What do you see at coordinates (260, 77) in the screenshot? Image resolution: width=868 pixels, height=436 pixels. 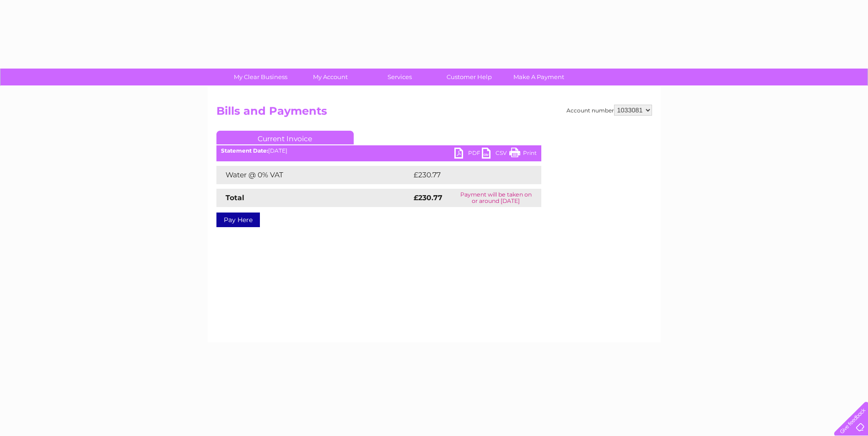 I see `a: My Clear Business` at bounding box center [260, 77].